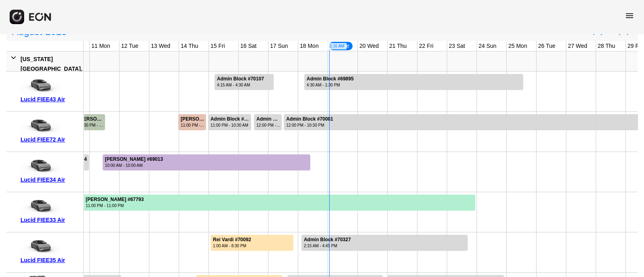 The width and height of the screenshot is (644, 277). I want to click on div: 24 Sun, so click(487, 46).